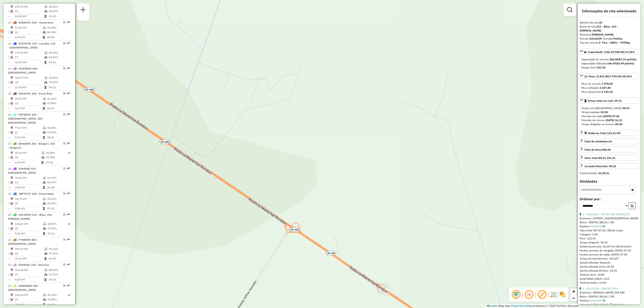  What do you see at coordinates (609, 92) in the screenshot?
I see `div: Peso disponível:` at bounding box center [609, 92].